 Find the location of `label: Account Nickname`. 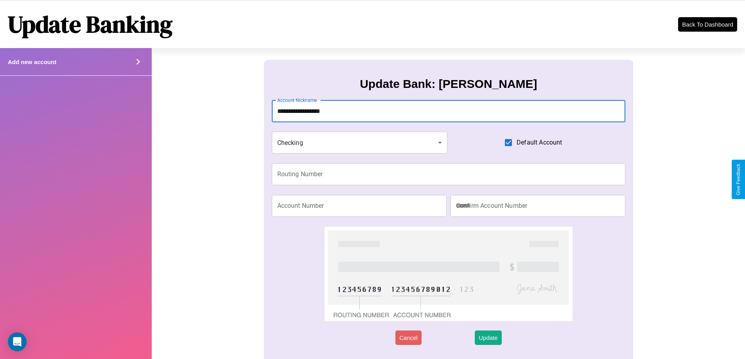

label: Account Nickname is located at coordinates (297, 100).